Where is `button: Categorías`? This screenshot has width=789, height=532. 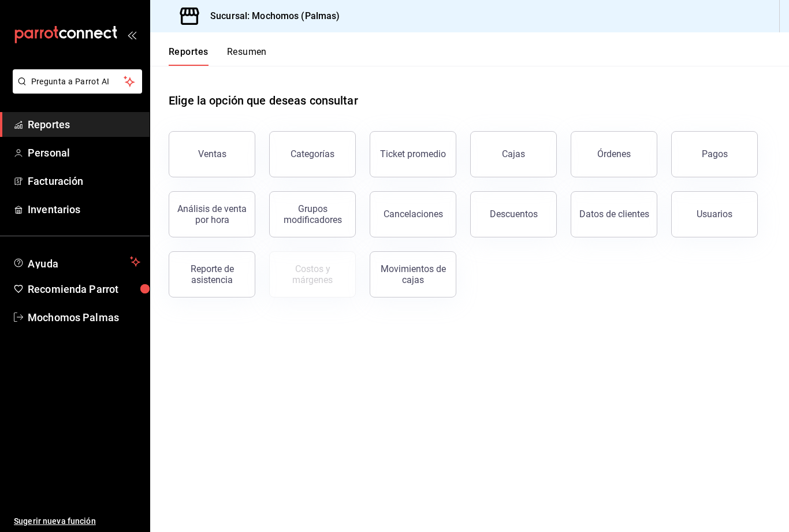 button: Categorías is located at coordinates (312, 154).